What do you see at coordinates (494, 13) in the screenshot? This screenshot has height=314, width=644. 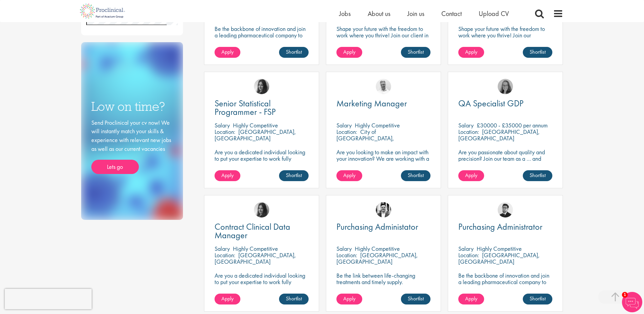 I see `span: Upload CV` at bounding box center [494, 13].